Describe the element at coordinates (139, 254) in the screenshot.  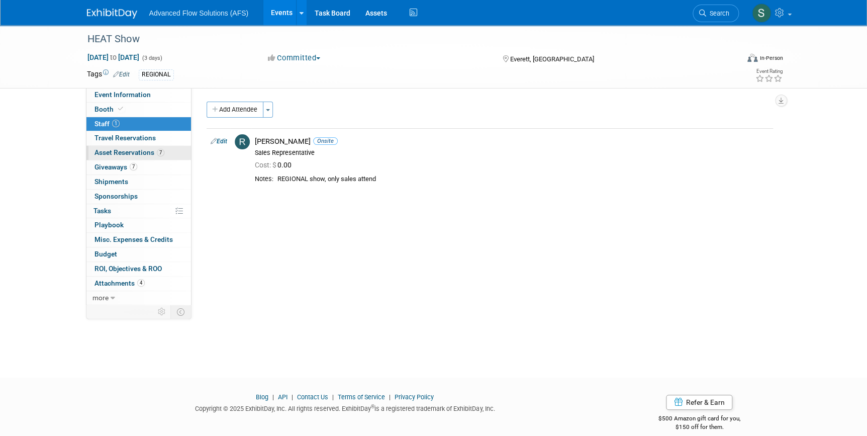
I see `a: Budget` at that location.